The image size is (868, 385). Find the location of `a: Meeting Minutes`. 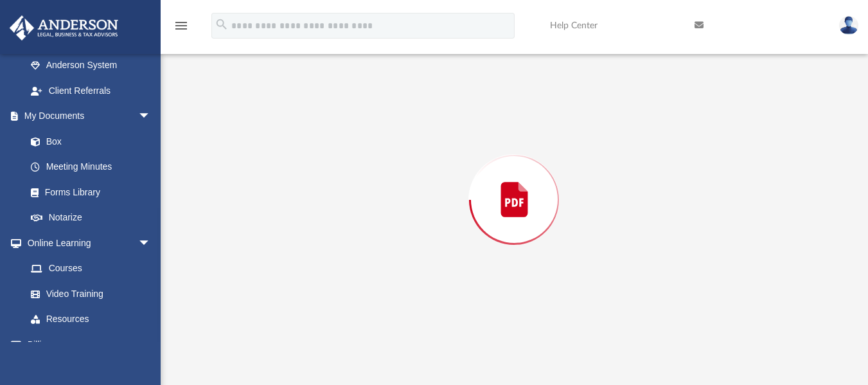

a: Meeting Minutes is located at coordinates (90, 168).